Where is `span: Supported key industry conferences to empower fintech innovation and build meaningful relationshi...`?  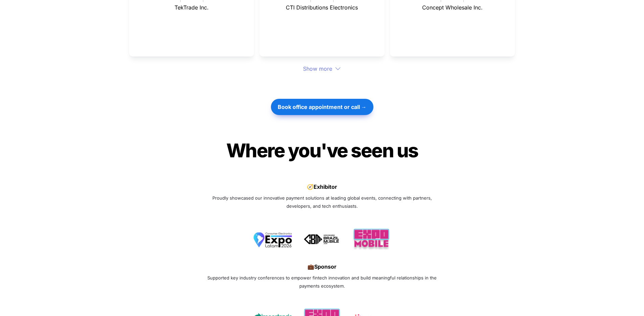 span: Supported key industry conferences to empower fintech innovation and build meaningful relationshi... is located at coordinates (323, 282).